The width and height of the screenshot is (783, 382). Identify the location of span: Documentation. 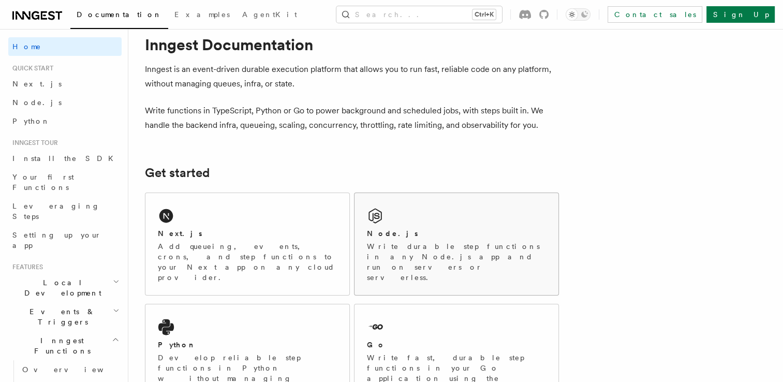
(119, 14).